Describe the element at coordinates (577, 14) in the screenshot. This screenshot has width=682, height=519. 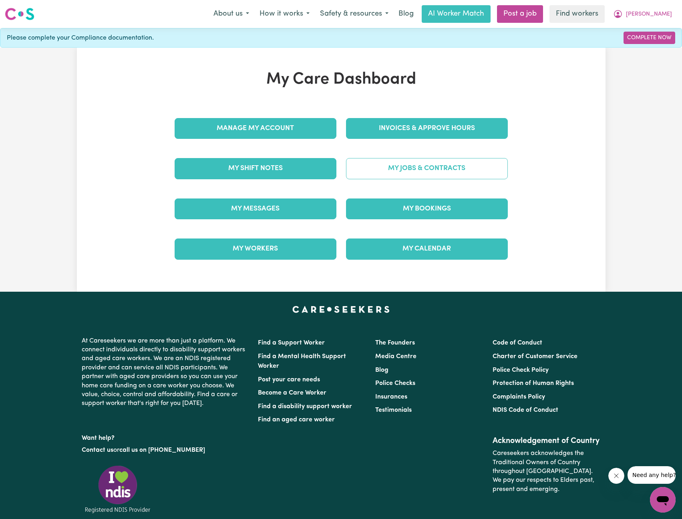
I see `a: Find workers` at that location.